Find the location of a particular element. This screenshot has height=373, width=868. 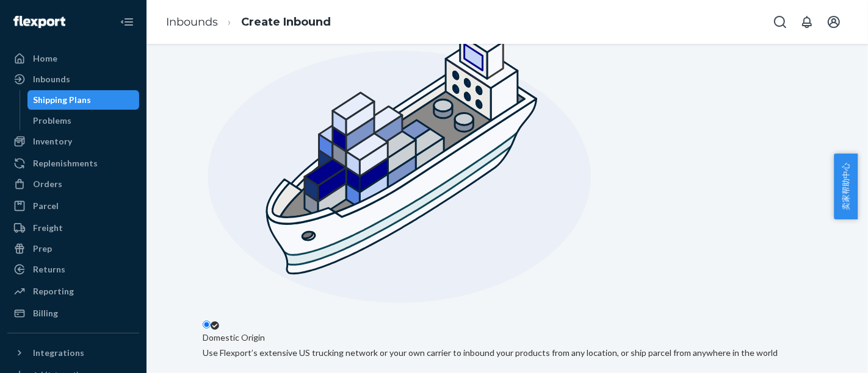

div: Problems is located at coordinates (53, 121).